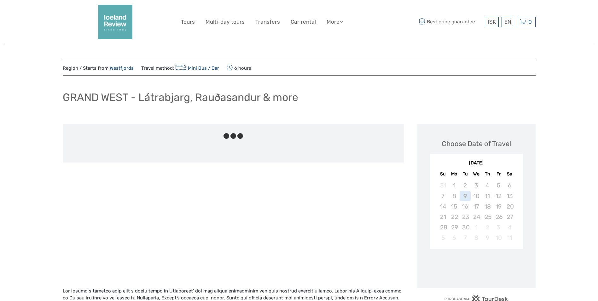 This screenshot has height=301, width=598. I want to click on div: Not available Monday, September 29th, 2025, so click(454, 227).